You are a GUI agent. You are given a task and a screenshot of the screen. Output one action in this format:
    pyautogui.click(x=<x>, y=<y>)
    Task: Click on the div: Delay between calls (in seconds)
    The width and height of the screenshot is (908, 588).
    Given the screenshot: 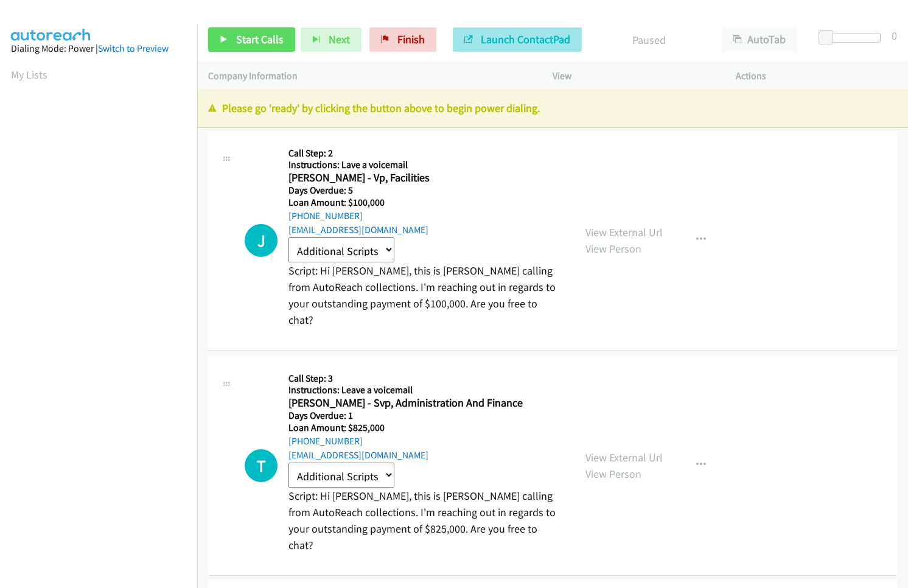 What is the action you would take?
    pyautogui.click(x=853, y=38)
    